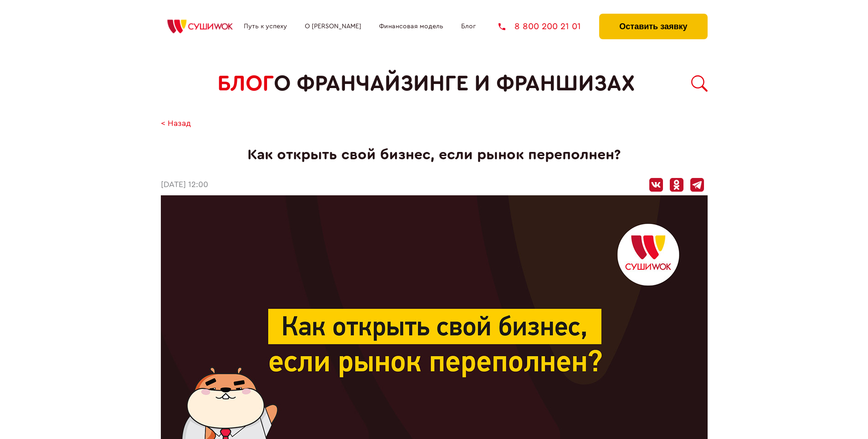 This screenshot has width=868, height=439. I want to click on span: о франчайзинге и франшизах, so click(455, 84).